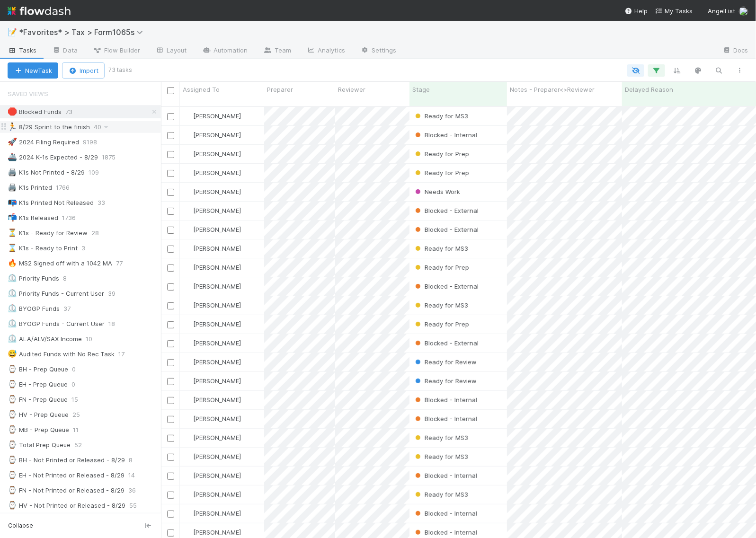  I want to click on span: Blocked - External, so click(446, 344).